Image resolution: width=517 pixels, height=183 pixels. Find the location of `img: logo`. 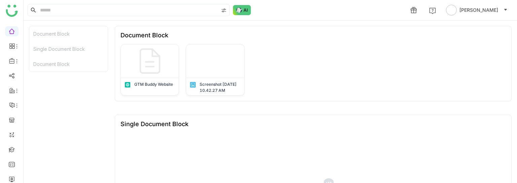

img: logo is located at coordinates (12, 11).